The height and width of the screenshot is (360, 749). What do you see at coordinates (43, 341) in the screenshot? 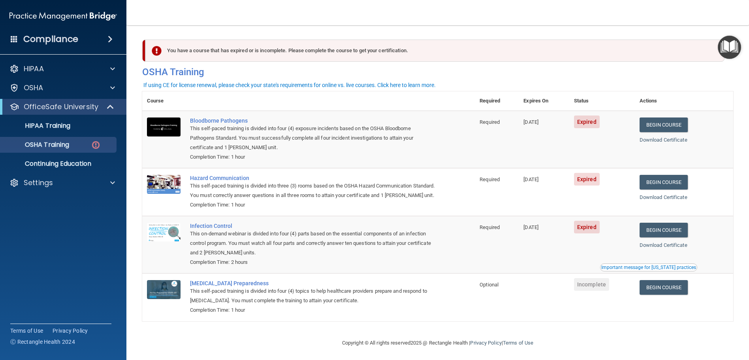
I see `span: Ⓒ Rectangle Health 2024` at bounding box center [43, 341].